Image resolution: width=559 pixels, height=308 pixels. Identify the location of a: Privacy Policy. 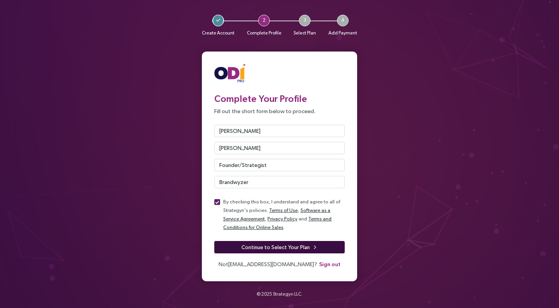
(282, 219).